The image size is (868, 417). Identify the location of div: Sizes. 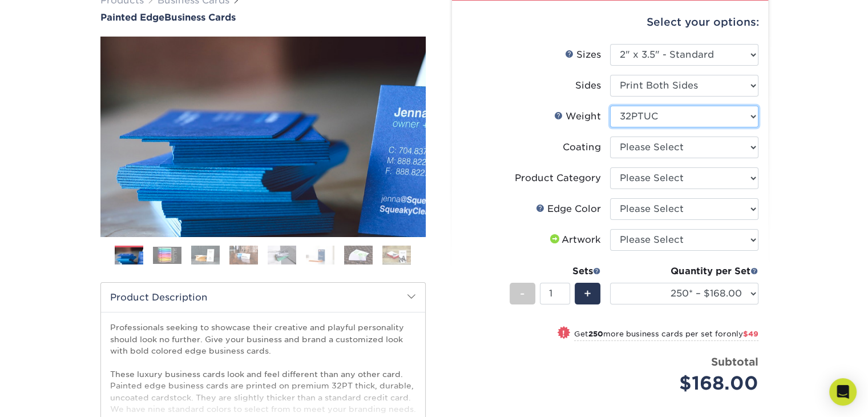
(583, 55).